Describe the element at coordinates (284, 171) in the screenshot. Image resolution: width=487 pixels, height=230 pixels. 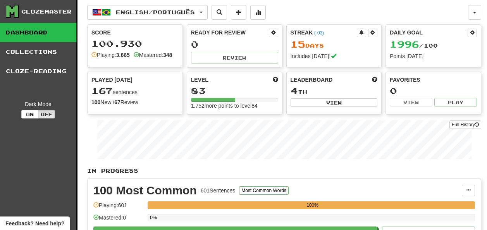
I see `p: In Progress` at that location.